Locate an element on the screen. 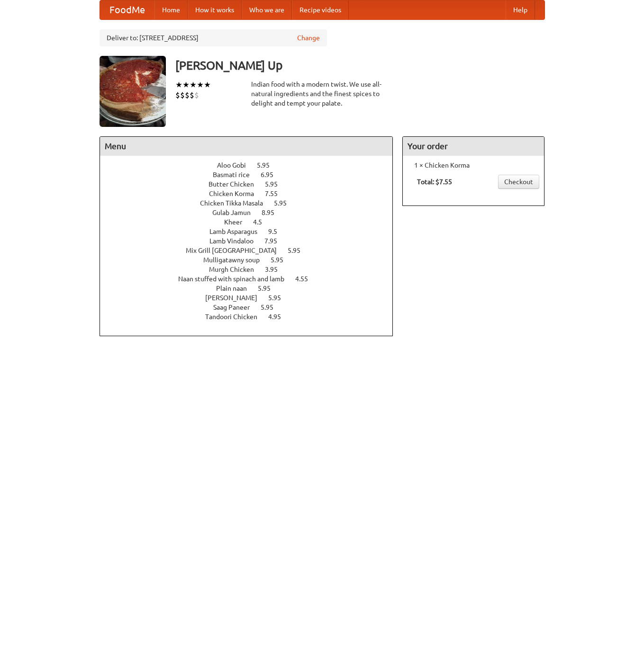  a: FoodMe is located at coordinates (127, 10).